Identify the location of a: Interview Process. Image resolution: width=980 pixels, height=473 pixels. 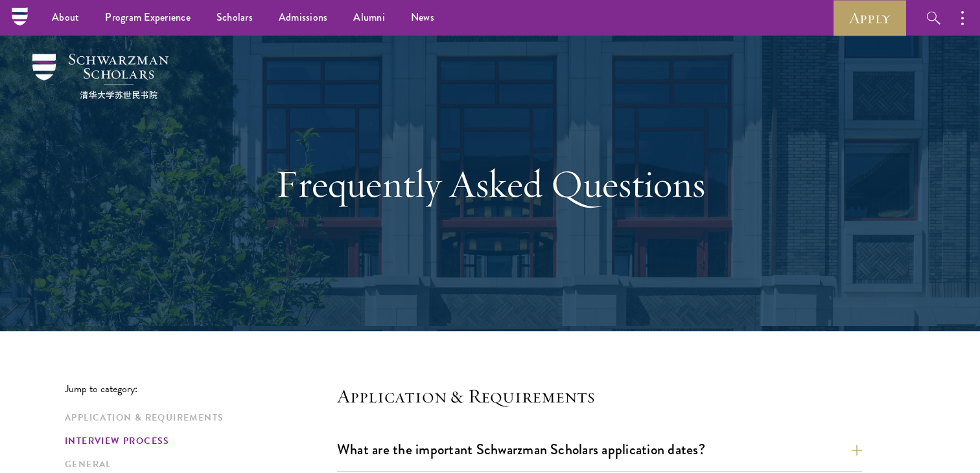
(197, 441).